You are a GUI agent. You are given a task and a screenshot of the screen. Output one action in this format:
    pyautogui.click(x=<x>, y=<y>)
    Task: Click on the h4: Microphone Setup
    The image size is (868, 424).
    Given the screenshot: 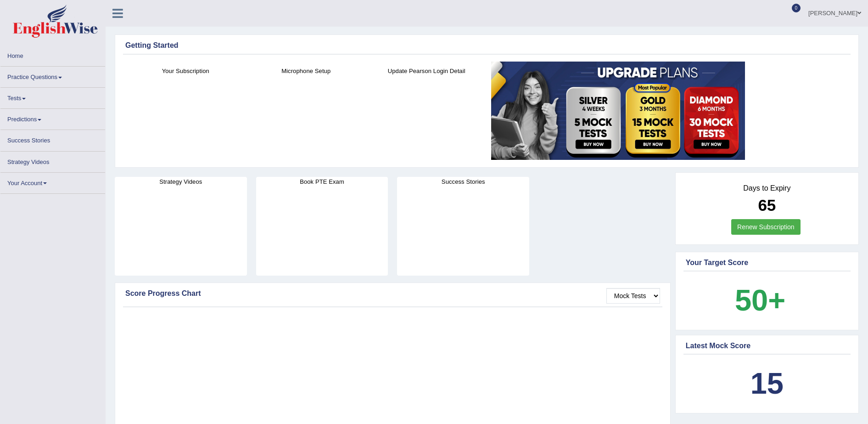 What is the action you would take?
    pyautogui.click(x=306, y=71)
    